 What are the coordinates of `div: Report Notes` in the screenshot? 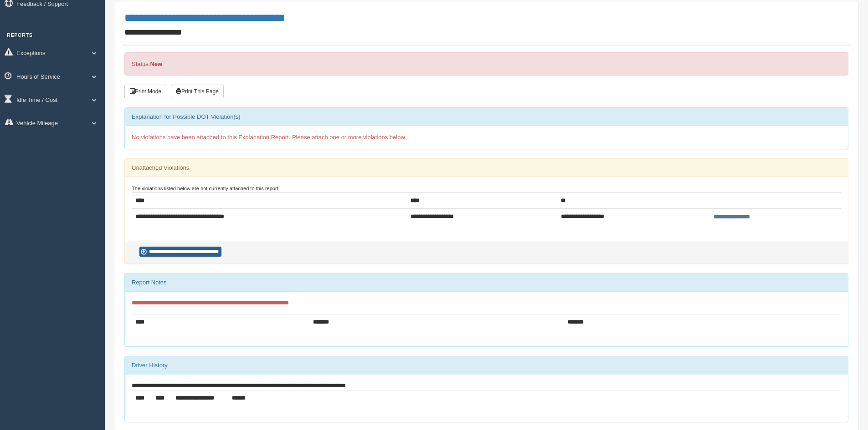 It's located at (486, 283).